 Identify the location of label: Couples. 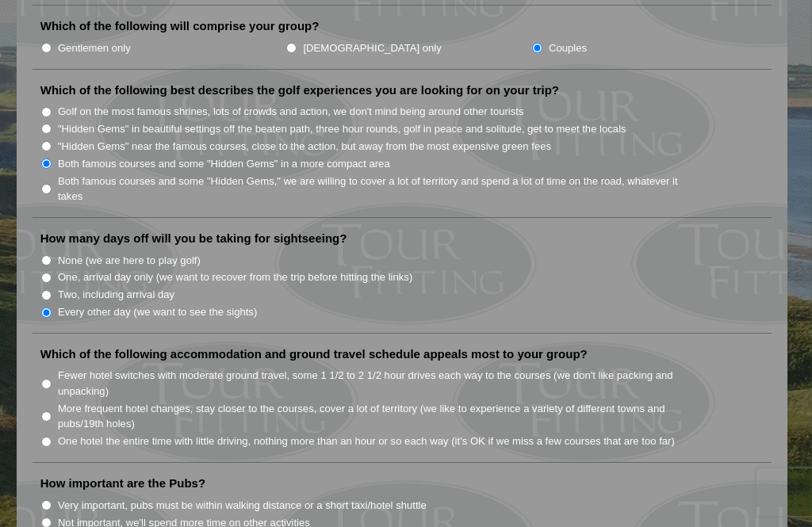
(568, 49).